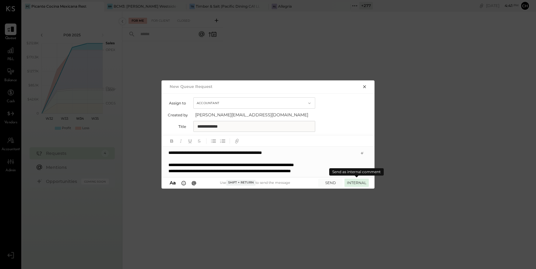 The image size is (536, 269). What do you see at coordinates (174, 182) in the screenshot?
I see `span: a` at bounding box center [174, 182].